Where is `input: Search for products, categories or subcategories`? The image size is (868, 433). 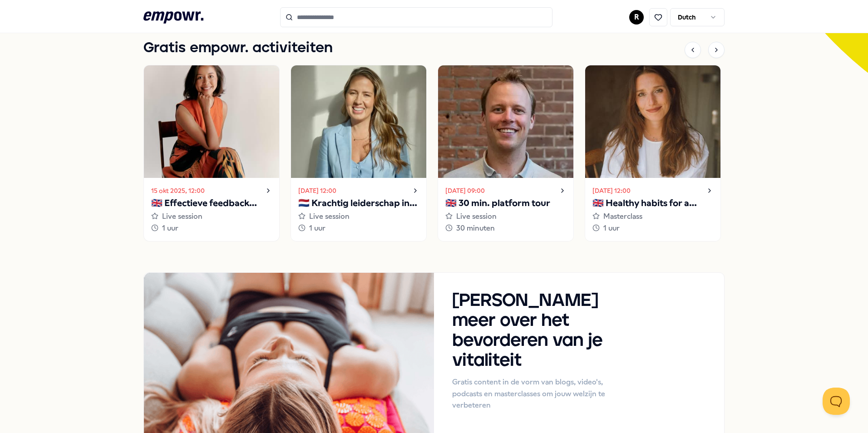
input: Search for products, categories or subcategories is located at coordinates (416, 17).